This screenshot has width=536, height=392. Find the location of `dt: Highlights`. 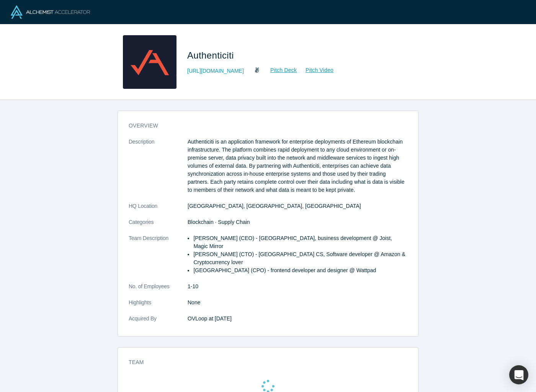

dt: Highlights is located at coordinates (158, 307).